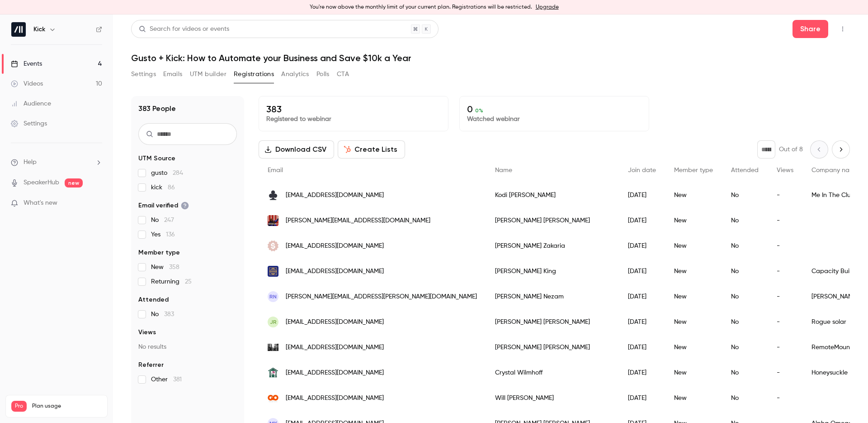  Describe the element at coordinates (208, 74) in the screenshot. I see `button: UTM builder` at that location.